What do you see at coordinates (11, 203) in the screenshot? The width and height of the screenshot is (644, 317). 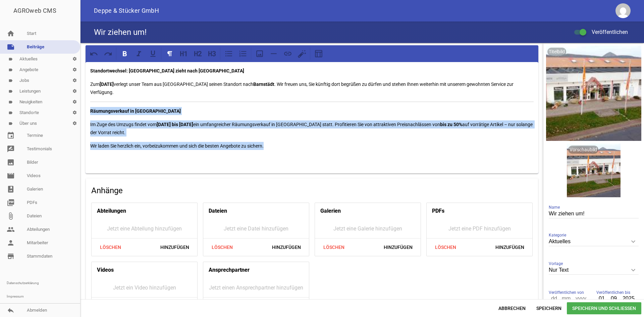 I see `i: picture_as_pdf` at bounding box center [11, 203].